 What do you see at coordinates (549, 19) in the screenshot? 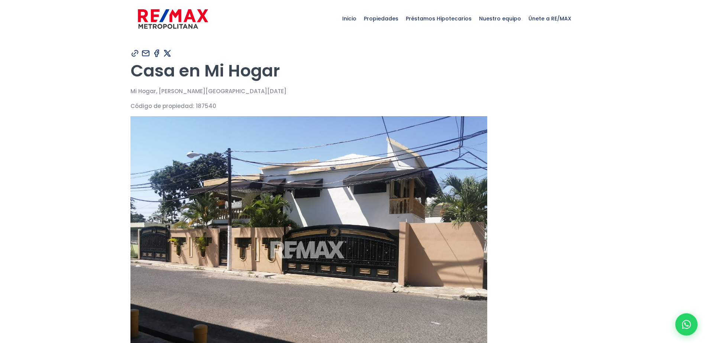
I see `span: Únete a RE/MAX` at bounding box center [549, 19].